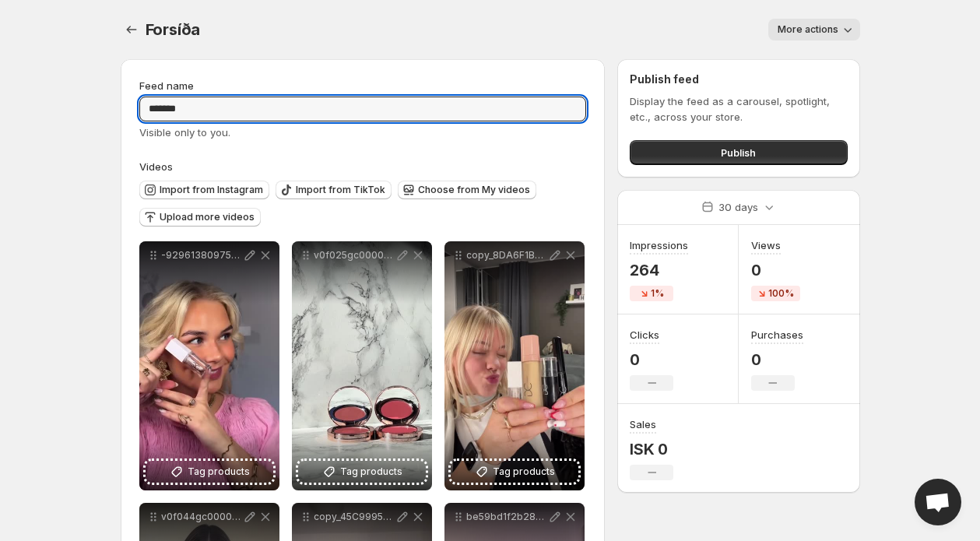 This screenshot has height=541, width=980. What do you see at coordinates (155, 167) in the screenshot?
I see `span: Videos` at bounding box center [155, 167].